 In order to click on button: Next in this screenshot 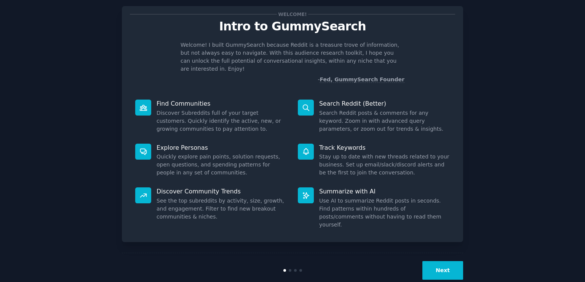, I will do `click(442, 271)`.